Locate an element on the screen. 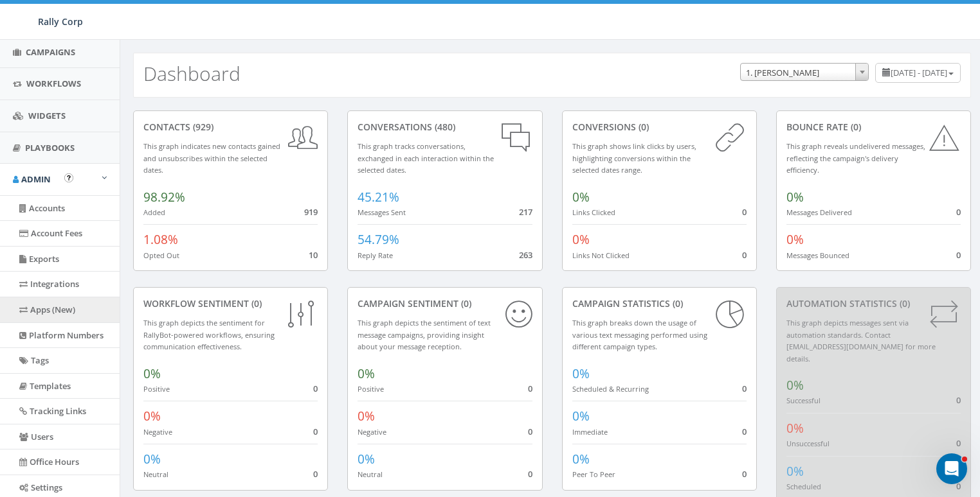 Image resolution: width=980 pixels, height=497 pixels. small: Successful is located at coordinates (803, 400).